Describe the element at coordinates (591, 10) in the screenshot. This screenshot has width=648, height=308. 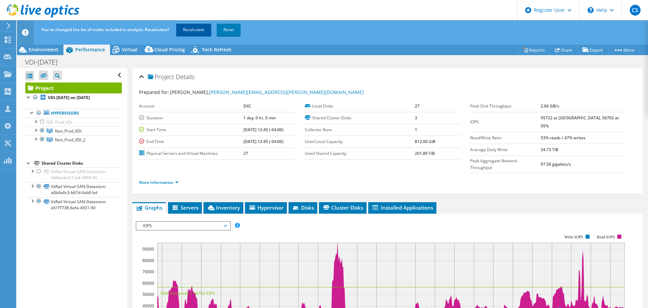
I see `svg: \n` at that location.